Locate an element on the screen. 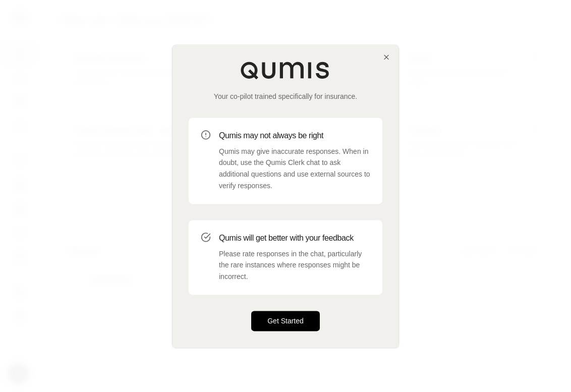  p: Your co-pilot trained specifically for insurance. is located at coordinates (286, 96).